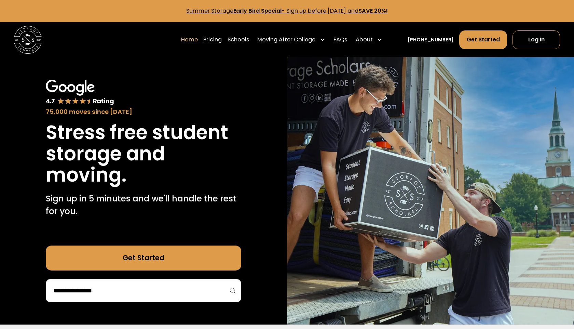 This screenshot has width=574, height=329. What do you see at coordinates (144, 153) in the screenshot?
I see `h1: Stress free student storage and moving.` at bounding box center [144, 153].